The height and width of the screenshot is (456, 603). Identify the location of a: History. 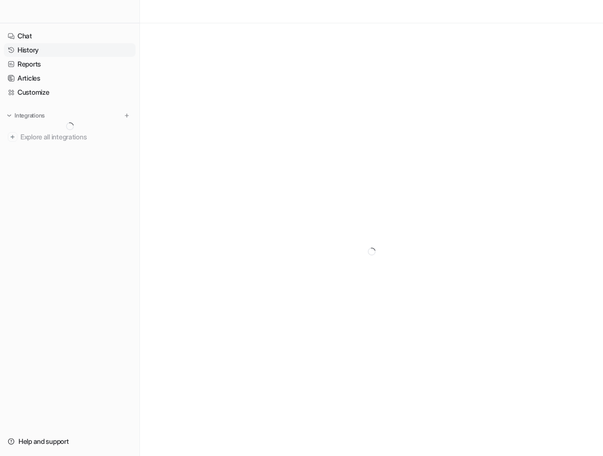
(70, 50).